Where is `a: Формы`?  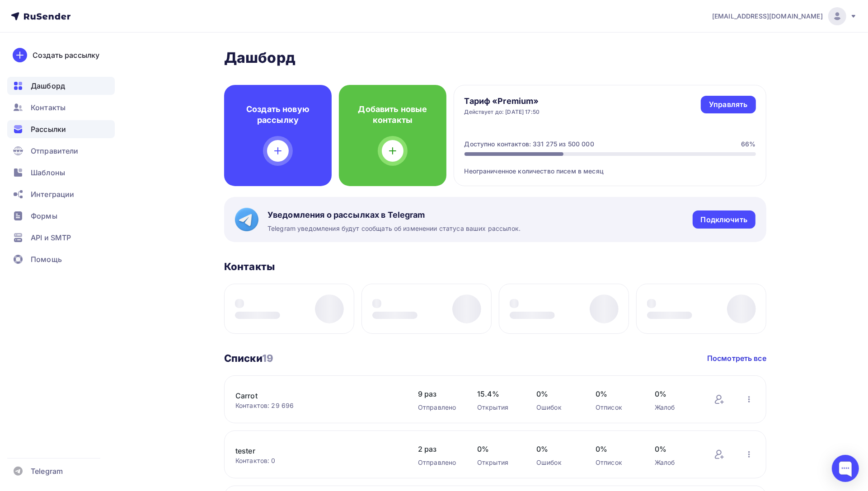
a: Формы is located at coordinates (61, 216).